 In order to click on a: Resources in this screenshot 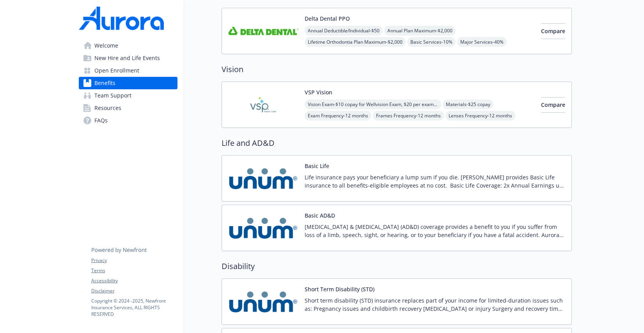, I will do `click(128, 108)`.